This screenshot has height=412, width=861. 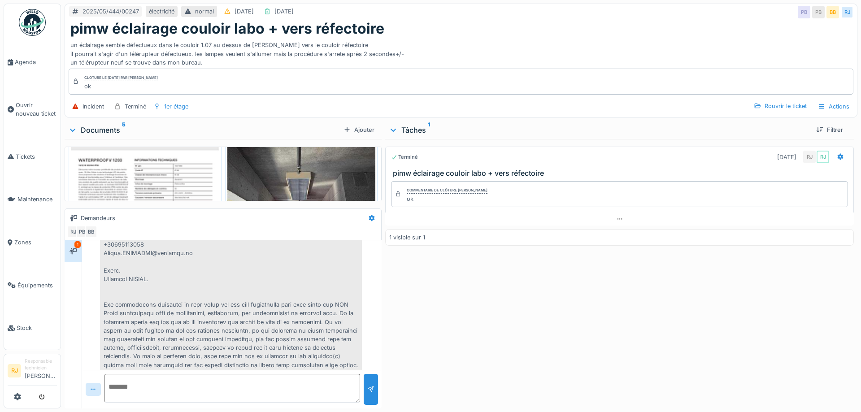 What do you see at coordinates (834, 106) in the screenshot?
I see `div: Actions` at bounding box center [834, 106].